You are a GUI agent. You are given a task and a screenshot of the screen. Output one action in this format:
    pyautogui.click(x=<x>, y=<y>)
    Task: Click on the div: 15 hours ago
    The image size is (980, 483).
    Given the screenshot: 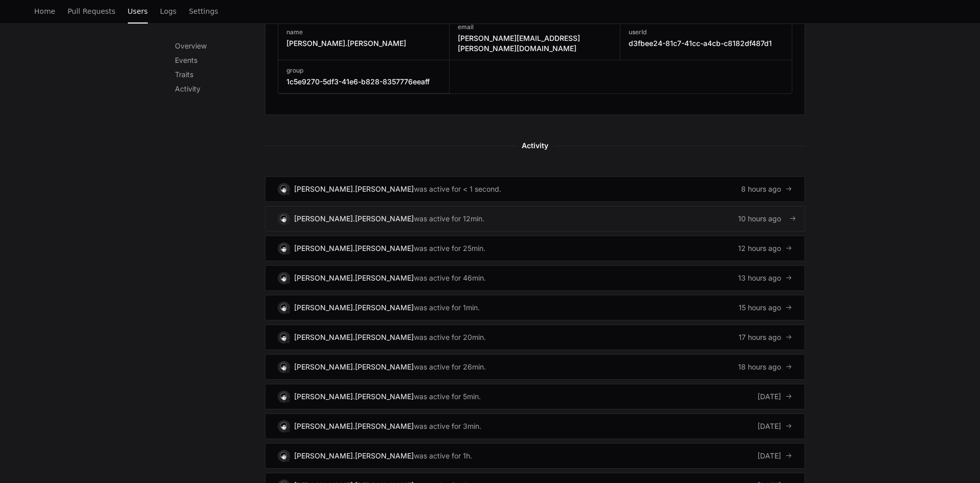 What is the action you would take?
    pyautogui.click(x=765, y=308)
    